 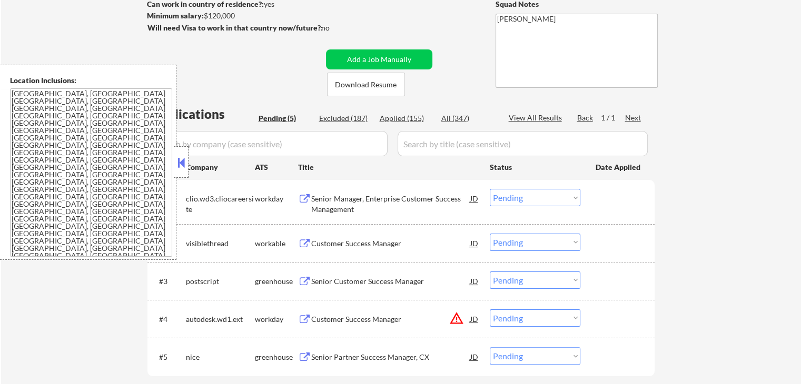 I want to click on div: Location Inclusions:, so click(x=91, y=81).